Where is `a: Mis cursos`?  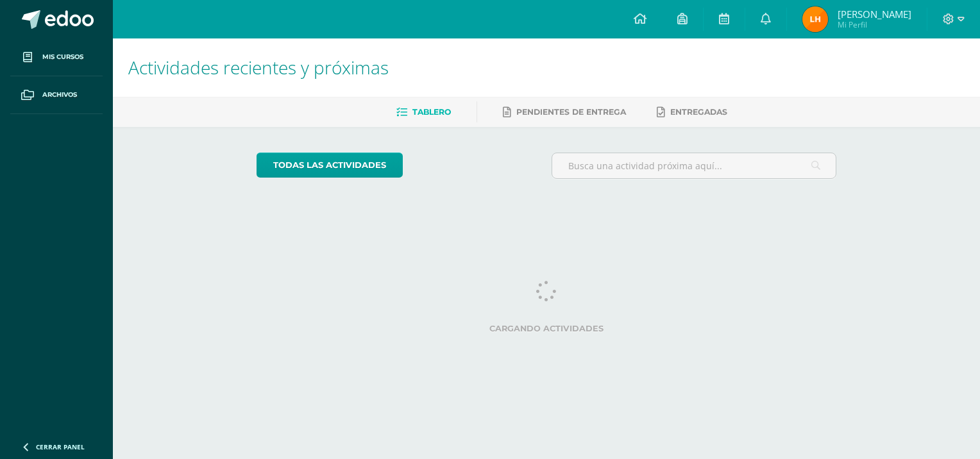
a: Mis cursos is located at coordinates (57, 57).